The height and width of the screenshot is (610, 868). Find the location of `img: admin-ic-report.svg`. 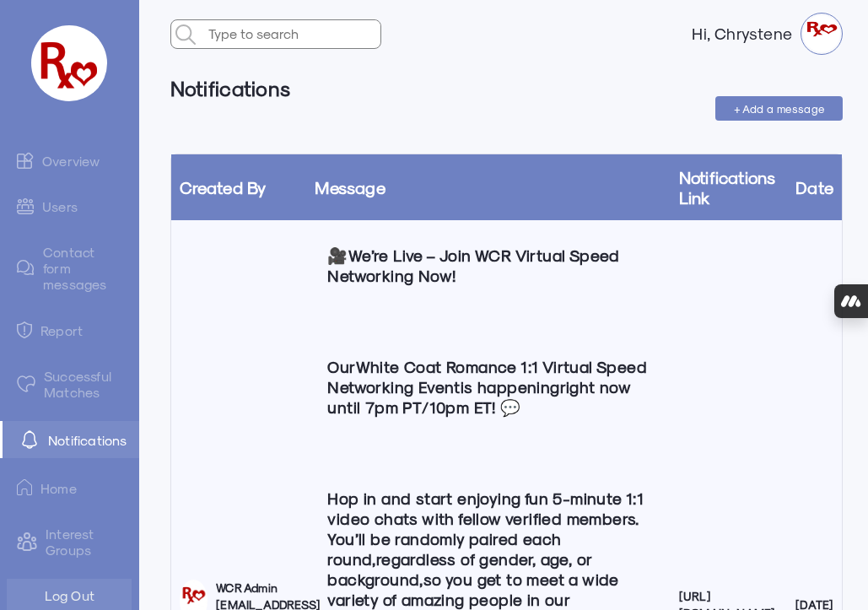

img: admin-ic-report.svg is located at coordinates (24, 330).